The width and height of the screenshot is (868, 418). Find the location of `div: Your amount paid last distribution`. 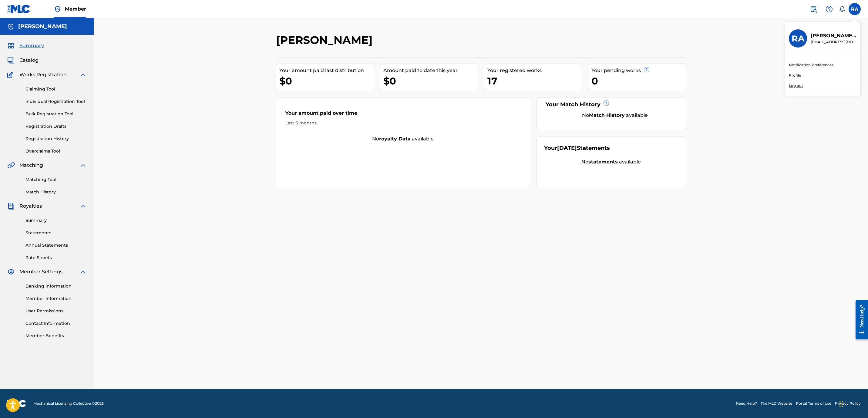

div: Your amount paid last distribution is located at coordinates (326, 71).